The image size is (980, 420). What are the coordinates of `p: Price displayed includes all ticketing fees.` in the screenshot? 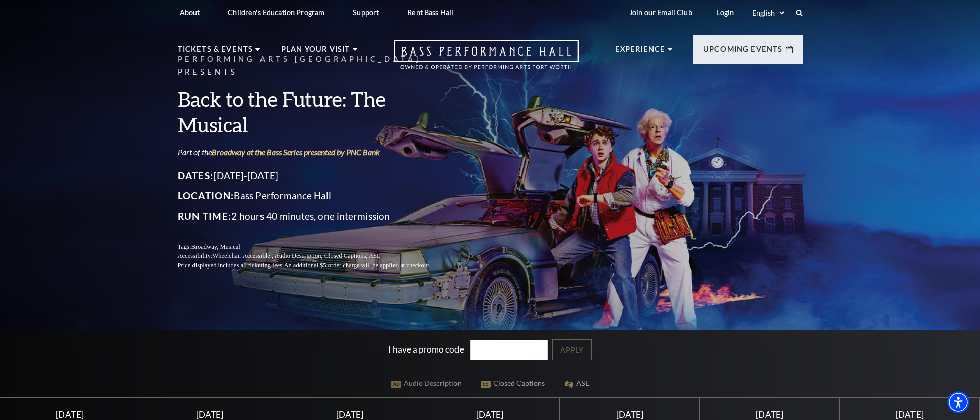 It's located at (317, 266).